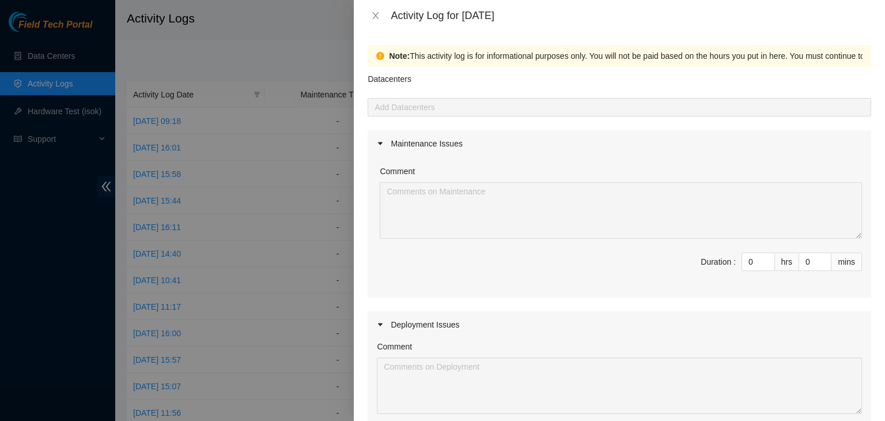 Image resolution: width=885 pixels, height=421 pixels. I want to click on div: hrs, so click(787, 262).